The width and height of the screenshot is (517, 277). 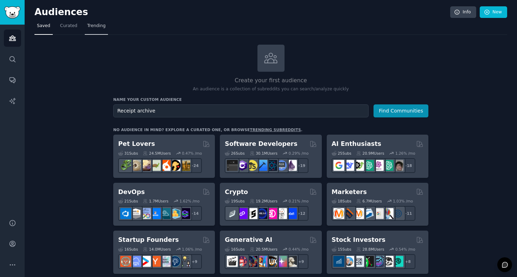 I want to click on img: Trading, so click(x=368, y=261).